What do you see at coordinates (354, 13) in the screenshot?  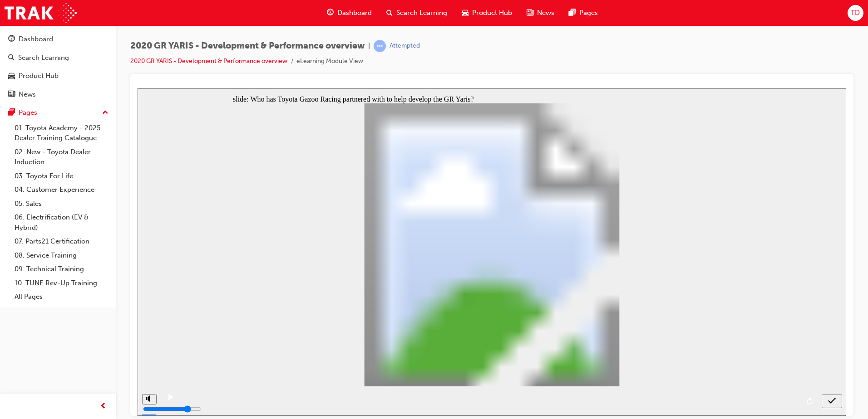 I see `span: Dashboard` at bounding box center [354, 13].